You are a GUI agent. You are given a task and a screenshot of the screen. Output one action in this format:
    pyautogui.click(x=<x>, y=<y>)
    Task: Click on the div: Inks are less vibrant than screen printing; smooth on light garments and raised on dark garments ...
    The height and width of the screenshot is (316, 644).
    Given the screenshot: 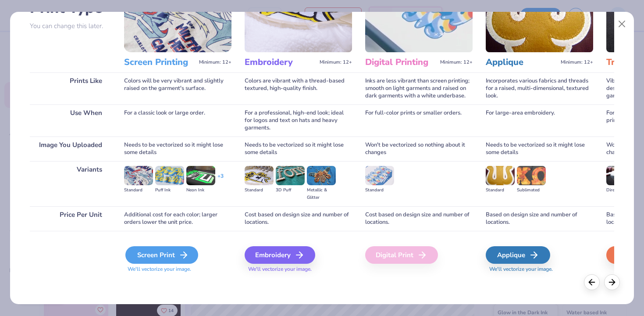 What is the action you would take?
    pyautogui.click(x=418, y=89)
    